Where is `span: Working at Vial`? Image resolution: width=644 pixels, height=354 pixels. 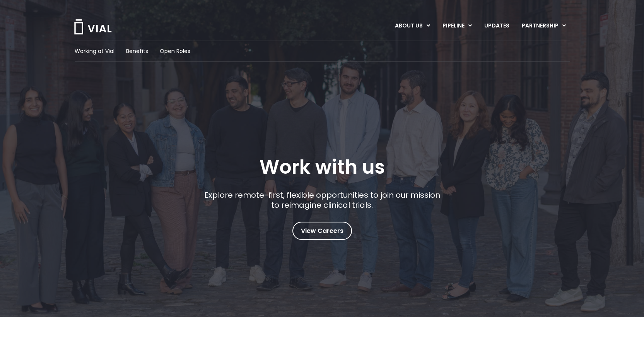
span: Working at Vial is located at coordinates (95, 51).